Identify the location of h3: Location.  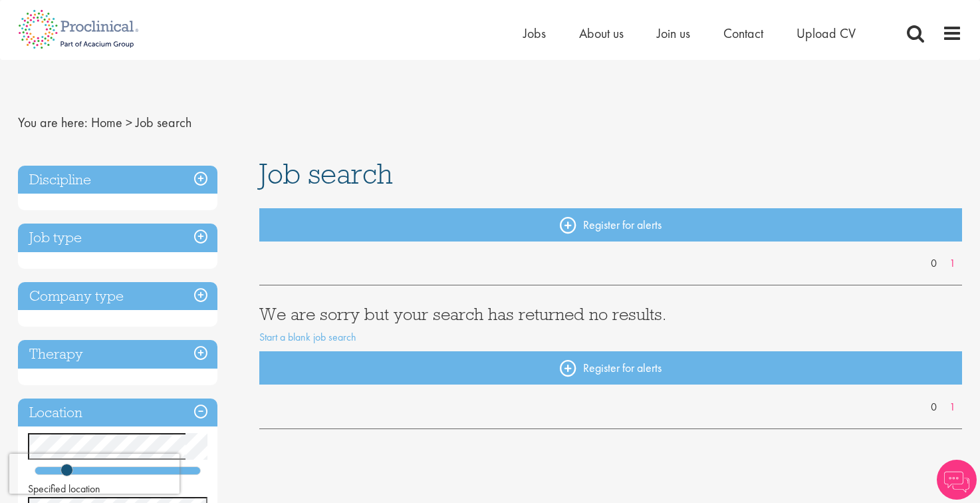
(118, 413).